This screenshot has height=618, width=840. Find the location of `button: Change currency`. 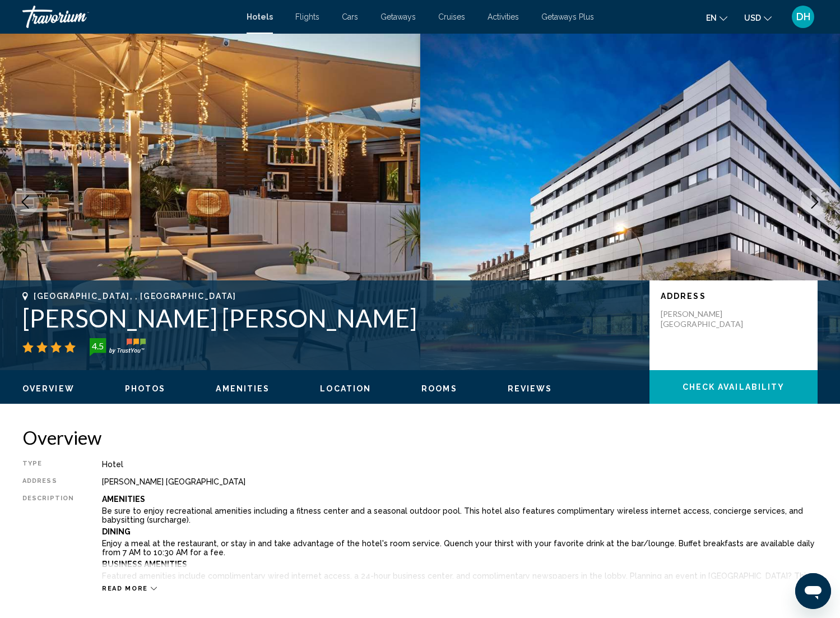

button: Change currency is located at coordinates (758, 17).